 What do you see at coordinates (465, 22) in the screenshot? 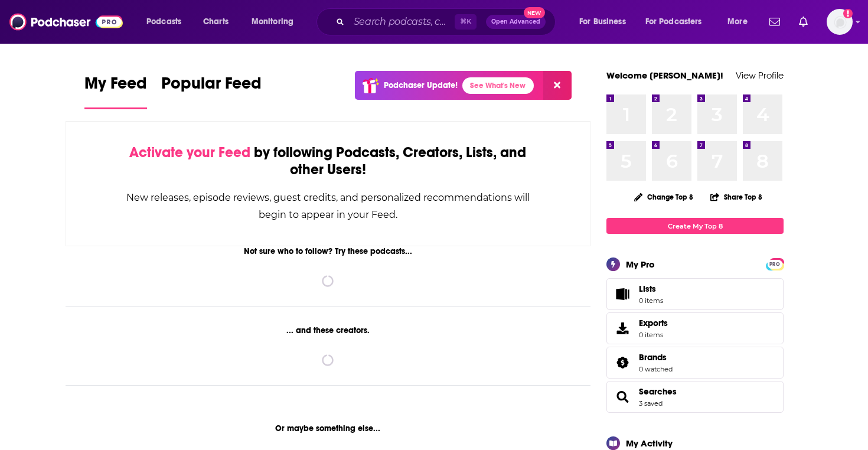
I see `span: ⌘ K` at bounding box center [465, 22].